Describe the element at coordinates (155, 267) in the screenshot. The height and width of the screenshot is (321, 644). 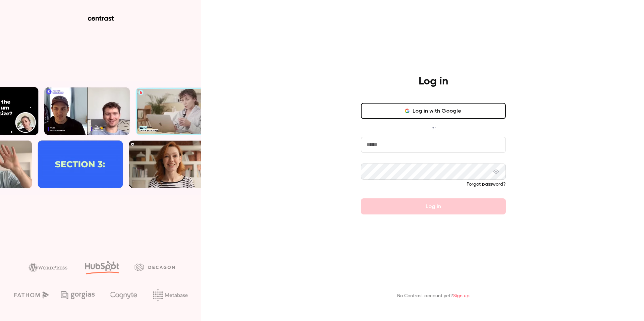
I see `img: decagon` at that location.